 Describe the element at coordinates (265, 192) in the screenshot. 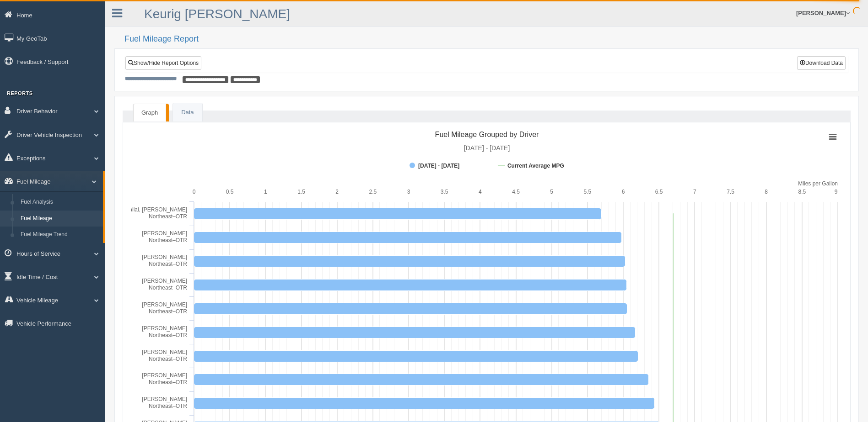

I see `text: 1` at that location.